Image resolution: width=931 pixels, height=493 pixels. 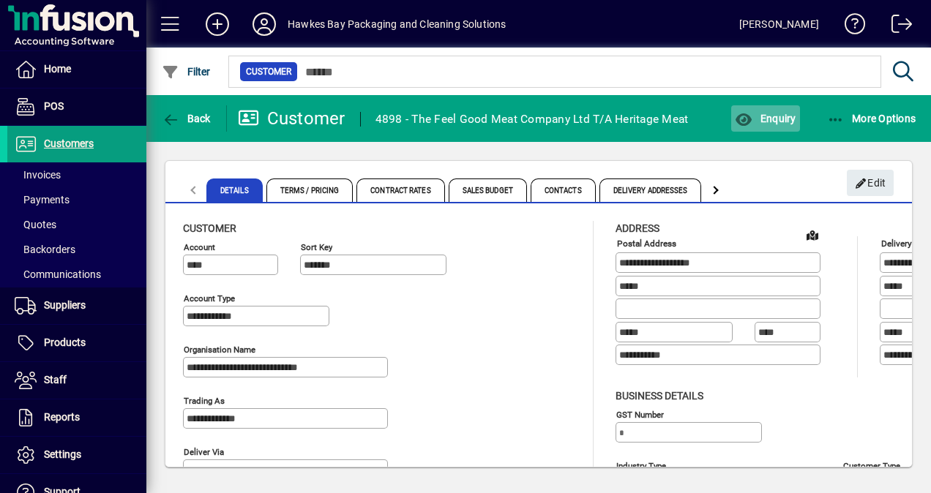 I want to click on mat-label: Customer type, so click(x=872, y=466).